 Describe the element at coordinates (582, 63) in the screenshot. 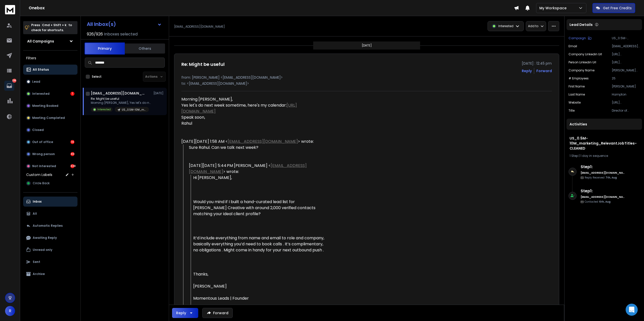

I see `p: Person Linkedin Url` at that location.